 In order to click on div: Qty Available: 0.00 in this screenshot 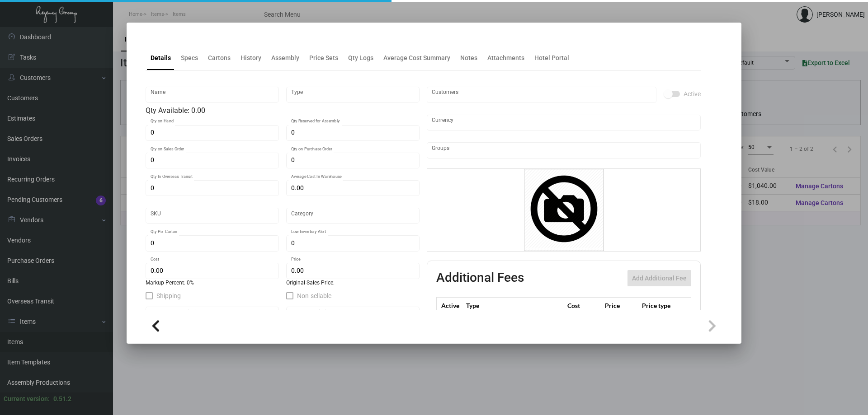, I will do `click(283, 111)`.